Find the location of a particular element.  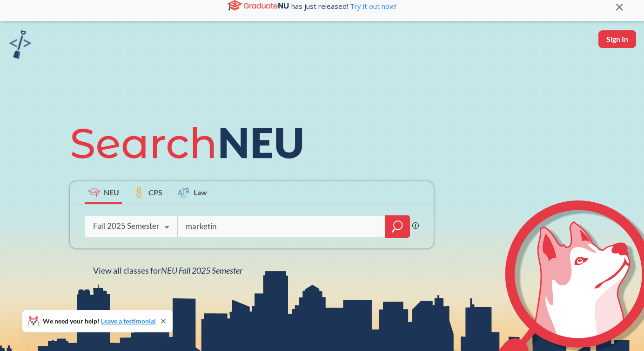

a: Leave a testimonial is located at coordinates (128, 321).